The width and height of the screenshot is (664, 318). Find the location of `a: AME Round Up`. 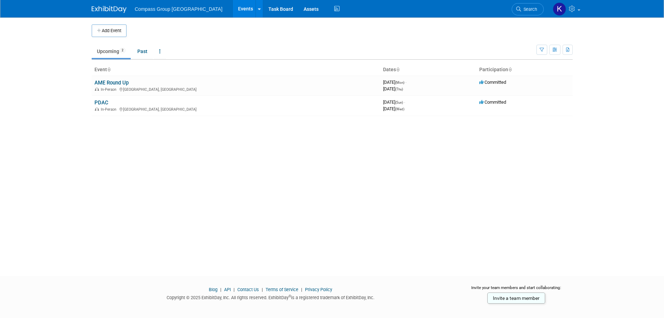

a: AME Round Up is located at coordinates (112, 83).